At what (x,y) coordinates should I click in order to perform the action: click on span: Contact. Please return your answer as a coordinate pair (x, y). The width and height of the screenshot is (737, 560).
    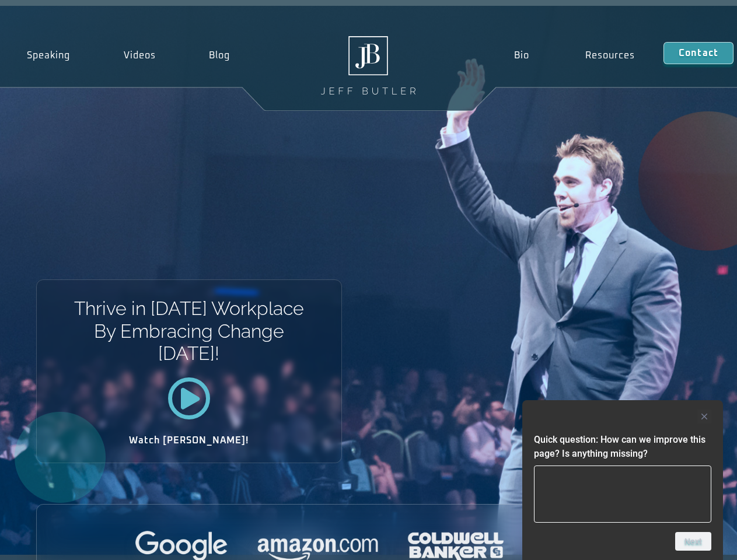
    Looking at the image, I should click on (698, 53).